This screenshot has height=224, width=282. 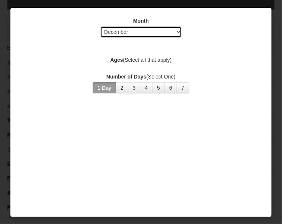 I want to click on label: (Select all that apply), so click(x=141, y=60).